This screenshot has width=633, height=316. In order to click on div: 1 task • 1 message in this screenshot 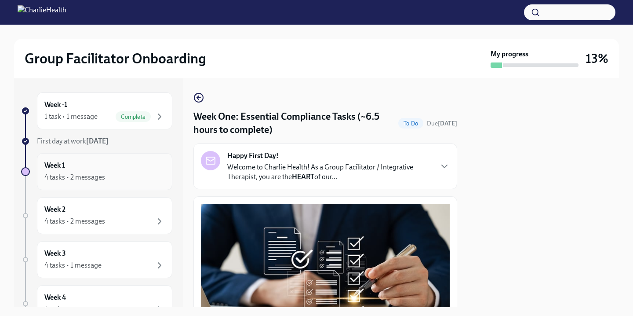, I will do `click(71, 116)`.